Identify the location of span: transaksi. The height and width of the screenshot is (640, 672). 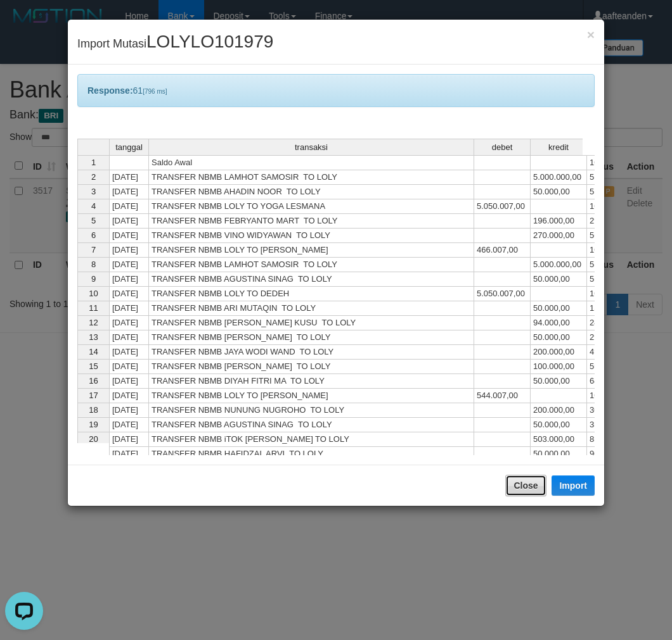
(311, 147).